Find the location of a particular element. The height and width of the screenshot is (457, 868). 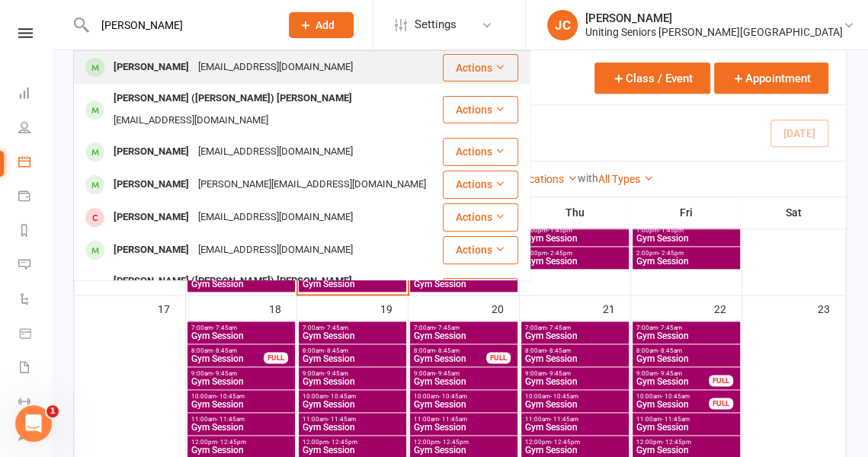

div: 20 is located at coordinates (506, 307).